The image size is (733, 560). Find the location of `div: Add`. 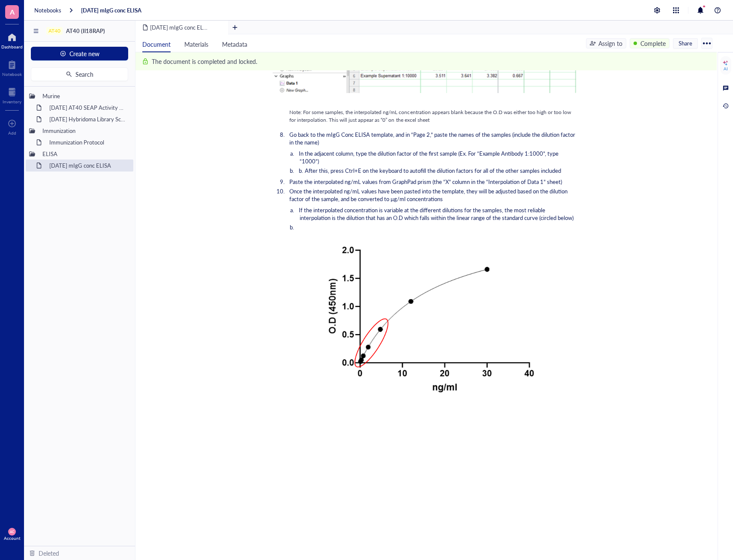

div: Add is located at coordinates (12, 133).